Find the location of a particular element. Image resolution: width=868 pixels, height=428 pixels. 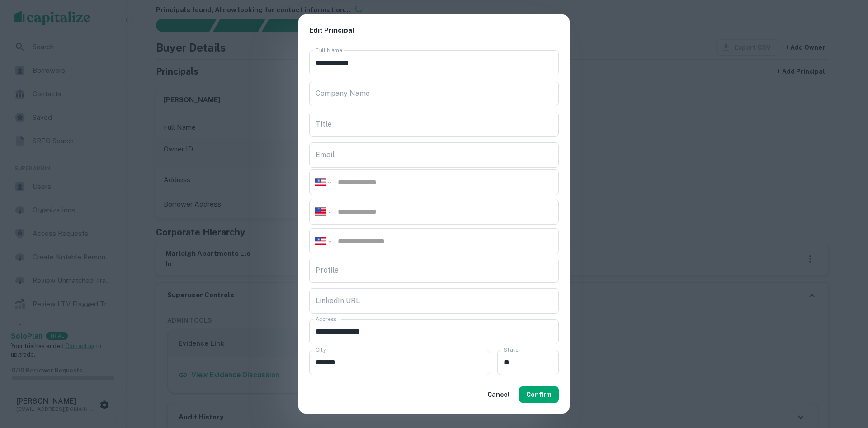

label: City is located at coordinates (321, 349).